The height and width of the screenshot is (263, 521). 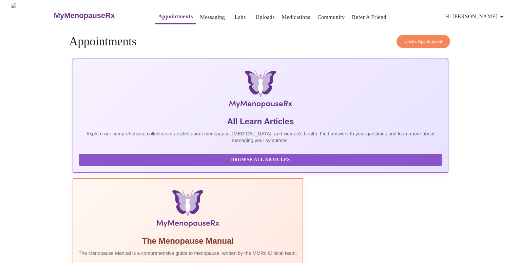 I want to click on a: Appointments, so click(x=175, y=17).